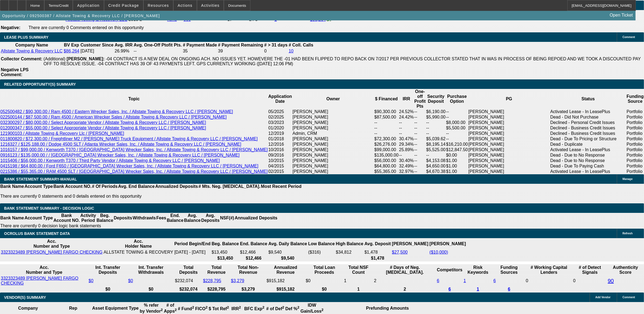 This screenshot has width=644, height=314. What do you see at coordinates (41, 179) in the screenshot?
I see `span: BANK STATEMENT SUMMARY-MANUAL` at bounding box center [41, 179].